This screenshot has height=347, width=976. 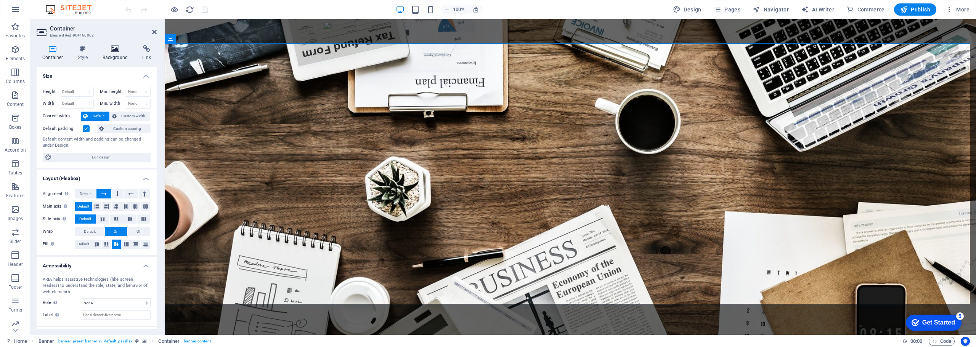 I want to click on button: 100%, so click(x=454, y=10).